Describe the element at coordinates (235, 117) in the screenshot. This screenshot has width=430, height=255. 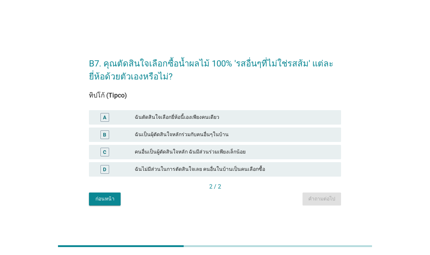
I see `div: ฉันตัดสินใจเลือกยี่ห้อนี้เองเพียงคนเดียว` at that location.